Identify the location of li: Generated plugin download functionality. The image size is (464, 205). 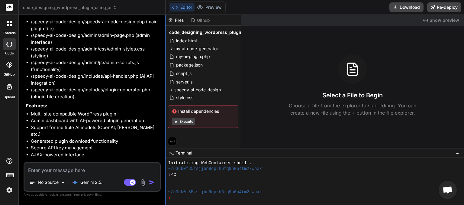
(95, 141).